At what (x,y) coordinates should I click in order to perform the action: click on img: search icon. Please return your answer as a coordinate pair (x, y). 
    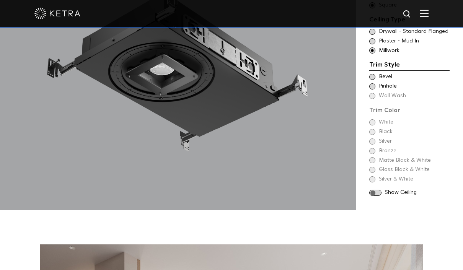
    Looking at the image, I should click on (407, 14).